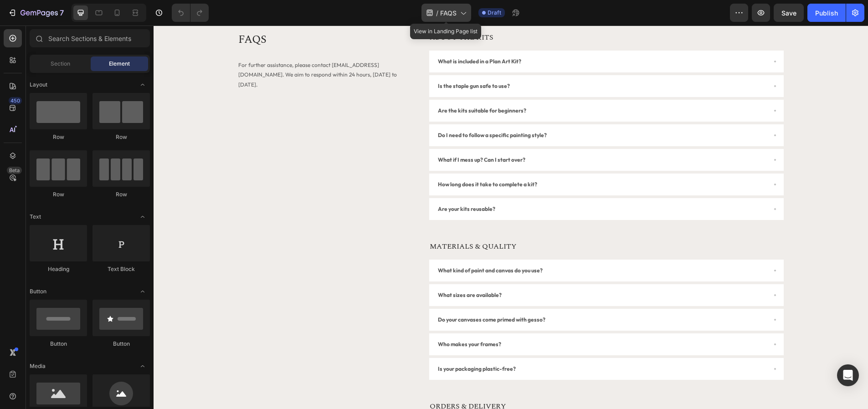 Image resolution: width=868 pixels, height=409 pixels. I want to click on p: Are the kits suitable for beginners?, so click(328, 85).